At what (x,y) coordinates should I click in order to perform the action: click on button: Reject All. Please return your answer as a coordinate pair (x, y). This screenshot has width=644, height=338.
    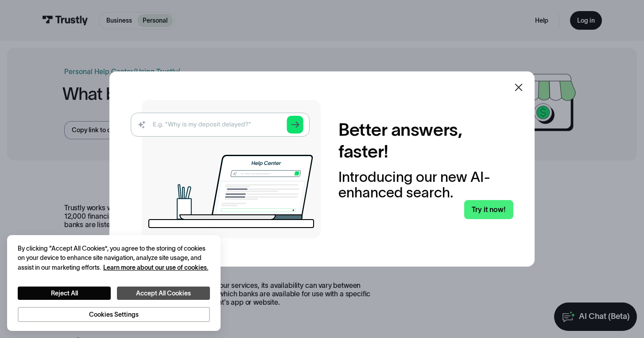
    Looking at the image, I should click on (64, 293).